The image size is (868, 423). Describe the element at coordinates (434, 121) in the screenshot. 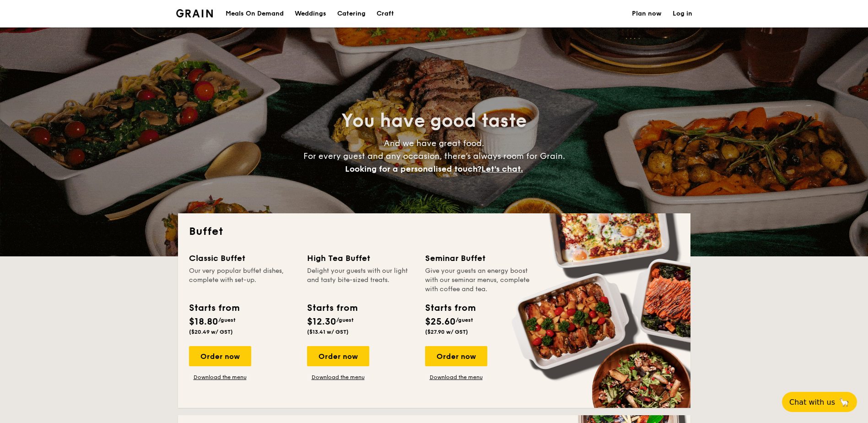

I see `span: You have good taste` at that location.